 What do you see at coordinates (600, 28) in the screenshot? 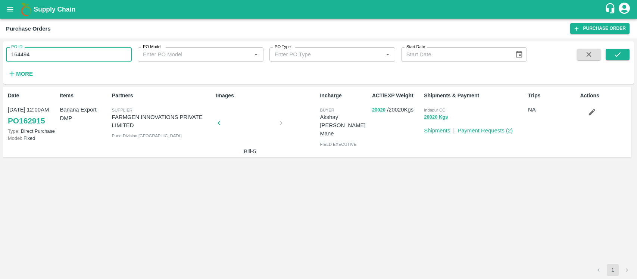
I see `a: Purchase Order` at bounding box center [600, 28].